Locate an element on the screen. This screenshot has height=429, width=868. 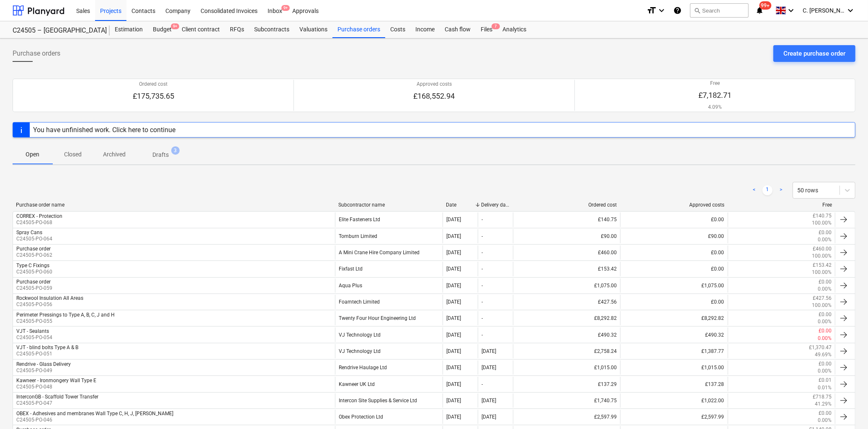
i: notifications is located at coordinates (760, 11).